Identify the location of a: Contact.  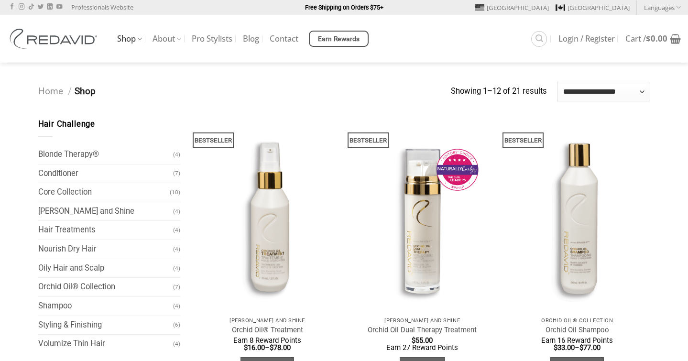
(284, 39).